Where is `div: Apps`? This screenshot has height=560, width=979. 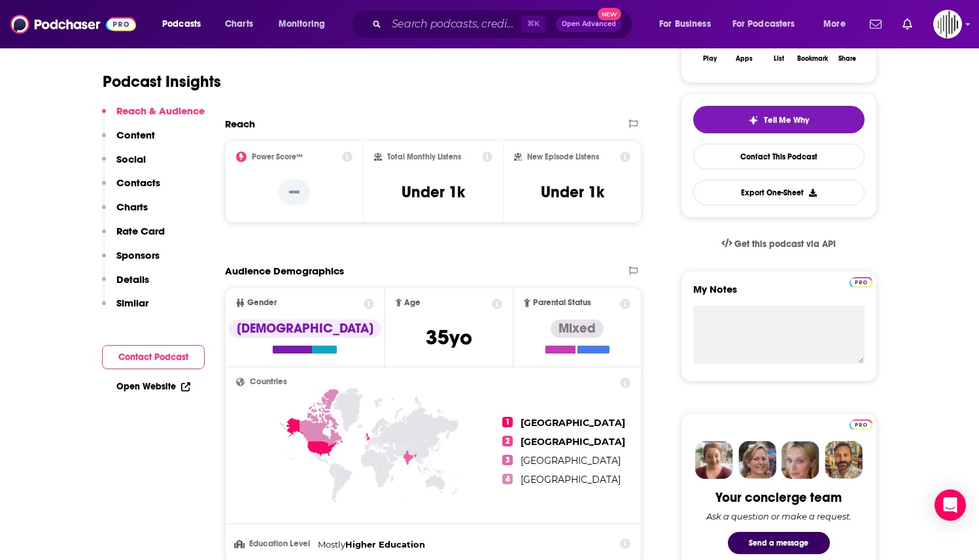
div: Apps is located at coordinates (744, 59).